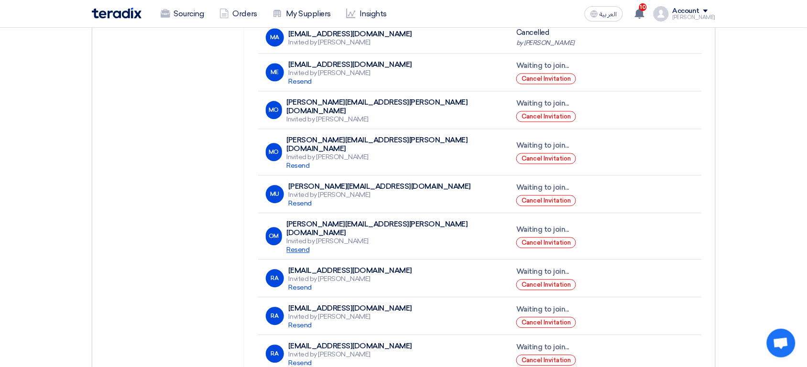 The height and width of the screenshot is (367, 807). Describe the element at coordinates (302, 14) in the screenshot. I see `a: My Suppliers` at that location.